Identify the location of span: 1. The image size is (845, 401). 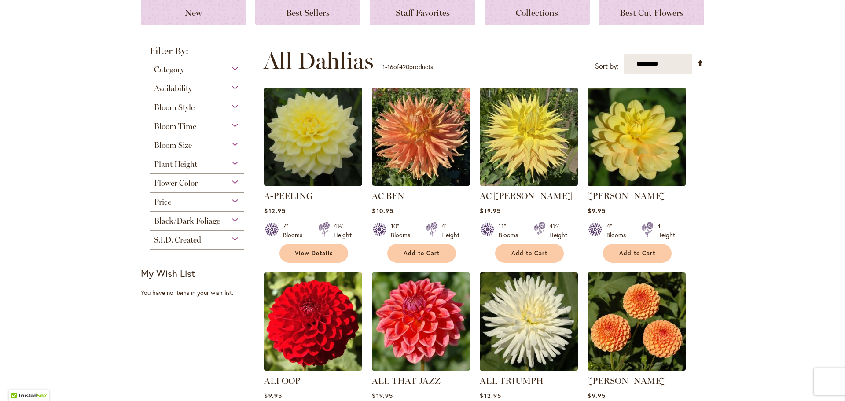
(384, 66).